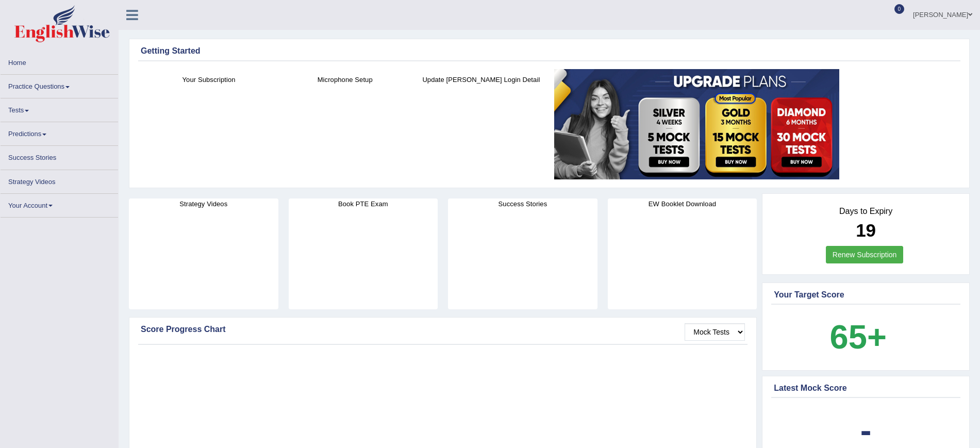 The height and width of the screenshot is (448, 980). Describe the element at coordinates (59, 132) in the screenshot. I see `a: Predictions` at that location.